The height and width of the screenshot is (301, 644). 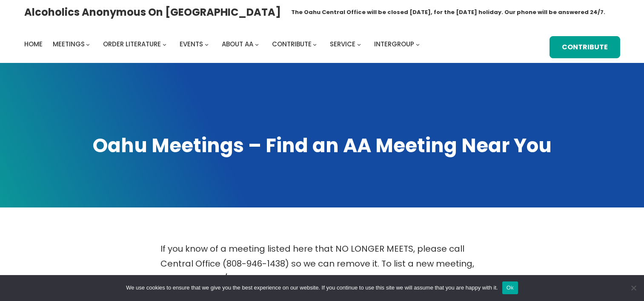 What do you see at coordinates (224, 44) in the screenshot?
I see `nav: Intergroup` at bounding box center [224, 44].